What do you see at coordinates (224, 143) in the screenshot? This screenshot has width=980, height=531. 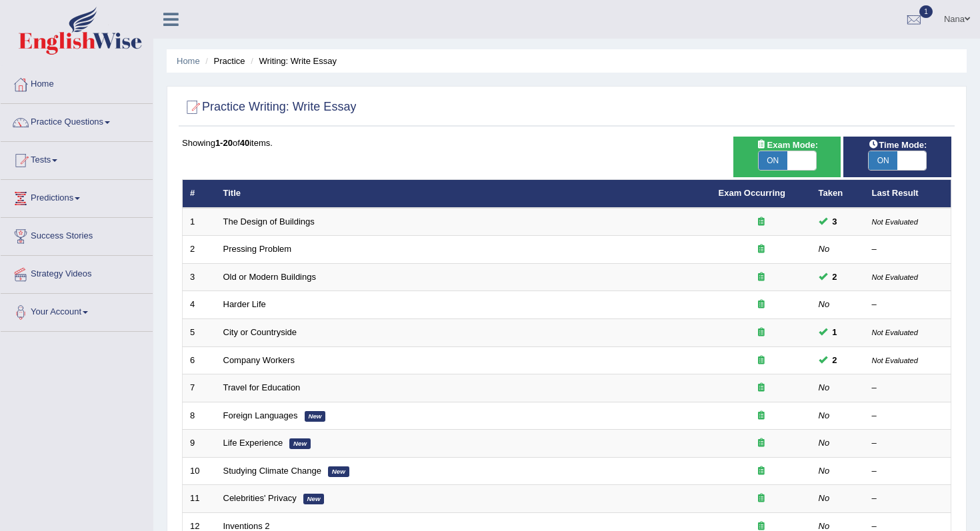 I see `b: 1-20` at bounding box center [224, 143].